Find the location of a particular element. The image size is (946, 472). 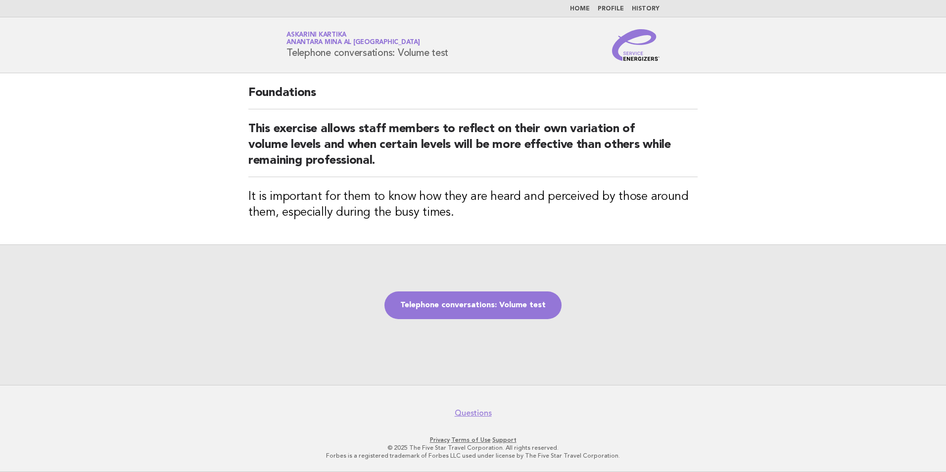

h2: Foundations is located at coordinates (473, 97).